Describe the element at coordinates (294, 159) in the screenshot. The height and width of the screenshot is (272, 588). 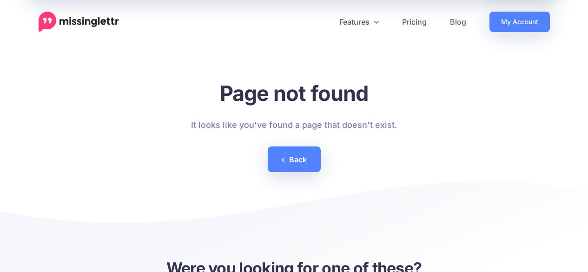
I see `a: Back` at that location.